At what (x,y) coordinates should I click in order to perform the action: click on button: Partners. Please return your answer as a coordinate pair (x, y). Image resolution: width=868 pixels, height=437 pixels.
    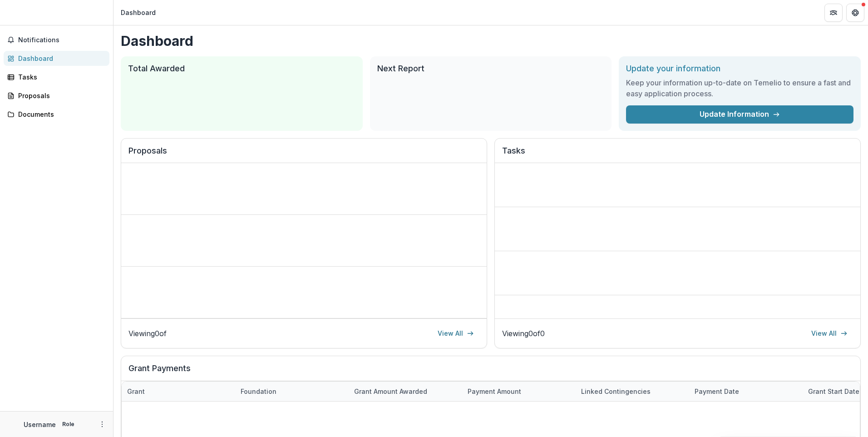
    Looking at the image, I should click on (833, 13).